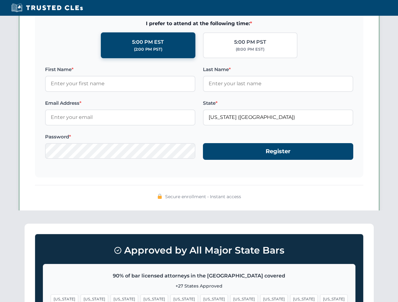 The height and width of the screenshot is (302, 398). What do you see at coordinates (47, 8) in the screenshot?
I see `img: Trusted CLEs` at bounding box center [47, 8].